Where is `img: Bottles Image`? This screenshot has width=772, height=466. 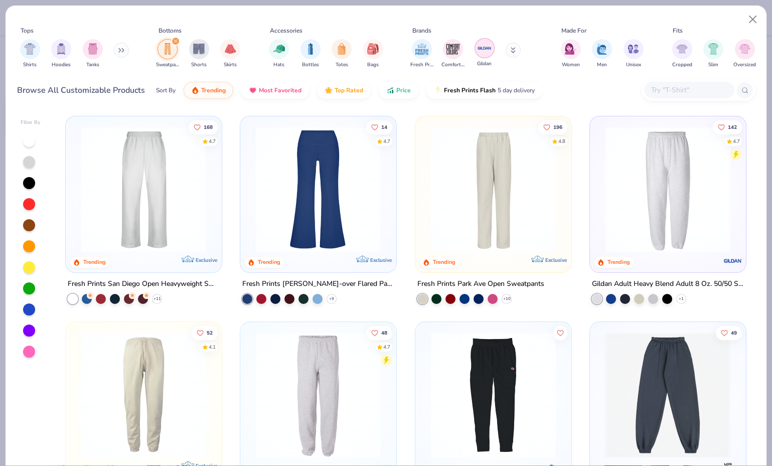
img: Bottles Image is located at coordinates (311, 49).